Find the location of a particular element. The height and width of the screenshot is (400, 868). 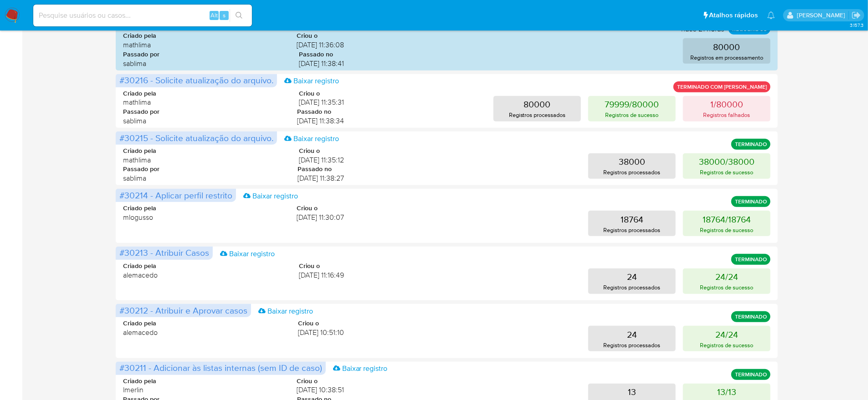

span: s is located at coordinates (224, 15).